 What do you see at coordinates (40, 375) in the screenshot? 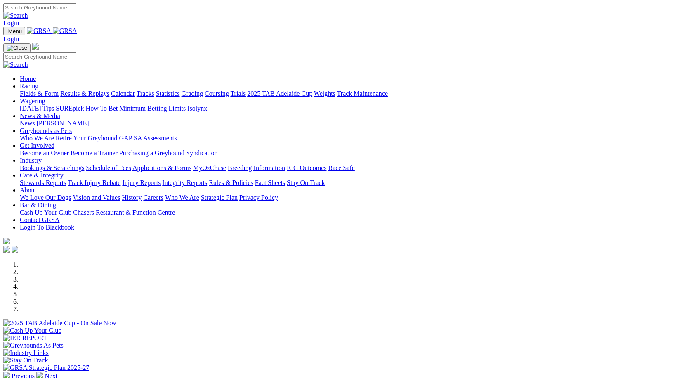
I see `img: chevron-right-pager-white.svg` at bounding box center [40, 375].